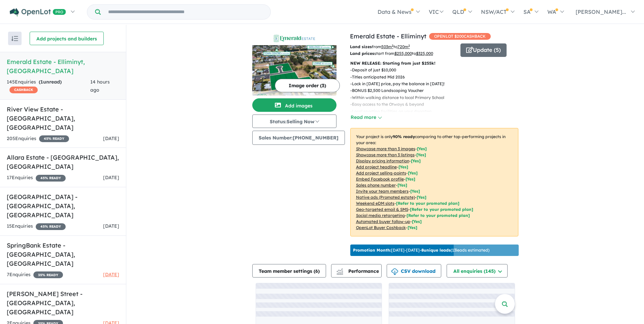  What do you see at coordinates (340, 270) in the screenshot?
I see `img: line-chart.svg` at bounding box center [340, 270].